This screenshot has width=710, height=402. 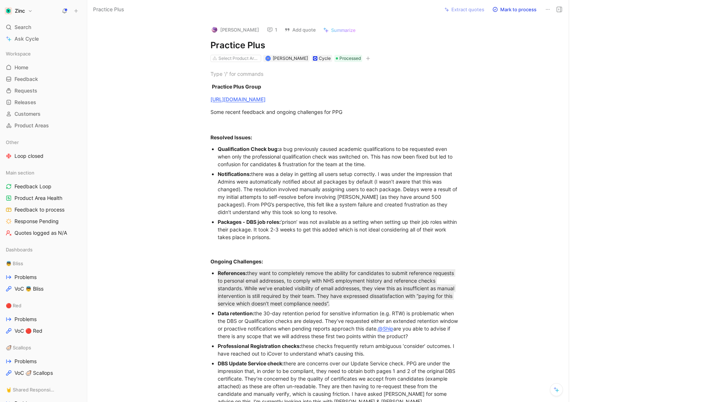 What do you see at coordinates (386, 328) in the screenshot?
I see `a: @Ship` at bounding box center [386, 328].